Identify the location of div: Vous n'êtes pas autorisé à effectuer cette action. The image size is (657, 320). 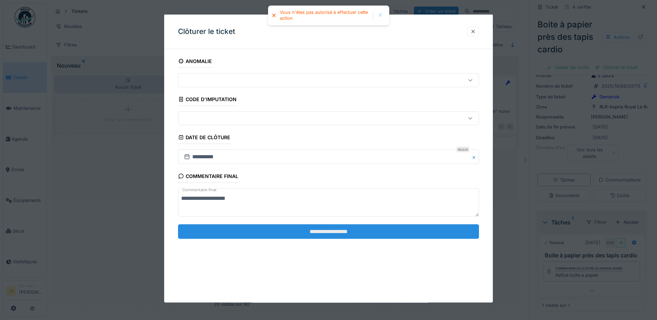
(325, 15).